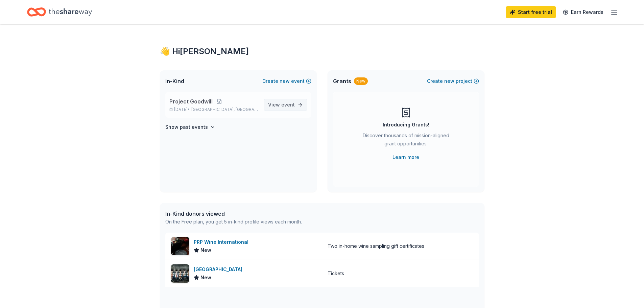 The height and width of the screenshot is (308, 644). What do you see at coordinates (180, 246) in the screenshot?
I see `img: Image for PRP Wine International` at bounding box center [180, 246].